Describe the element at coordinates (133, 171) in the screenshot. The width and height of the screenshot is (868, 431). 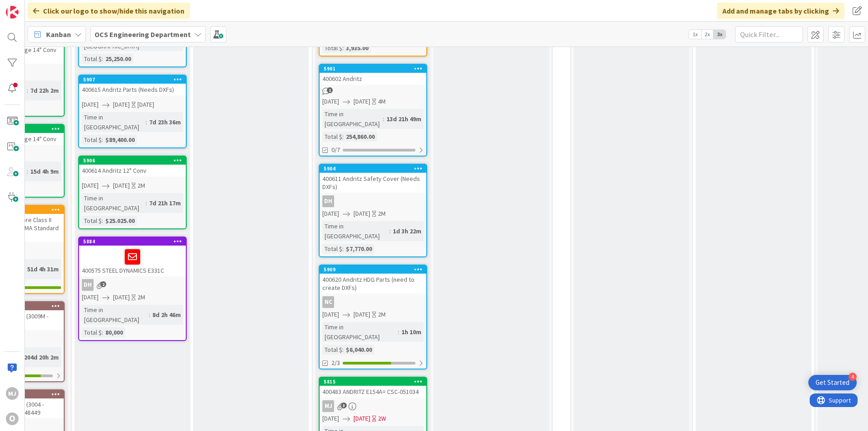
I see `div: 400614 Andritz 12" Conv` at that location.